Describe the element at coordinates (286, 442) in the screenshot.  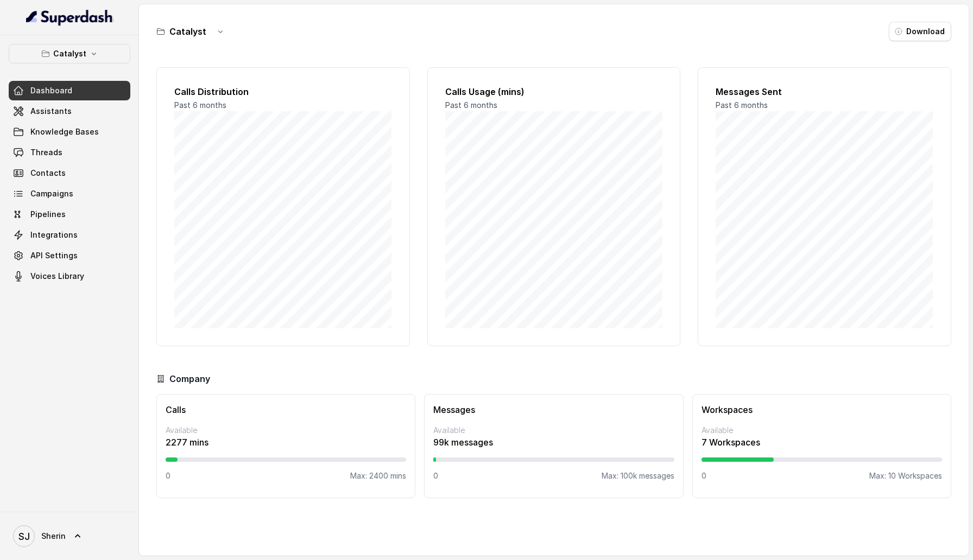
I see `p: 2277 mins` at that location.